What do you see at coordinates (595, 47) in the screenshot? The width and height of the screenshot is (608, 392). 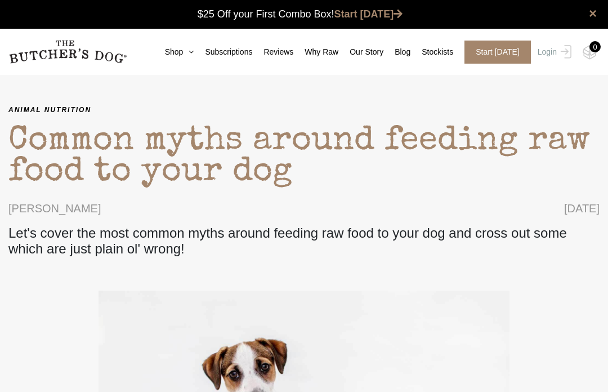 I see `div: 0` at bounding box center [595, 47].